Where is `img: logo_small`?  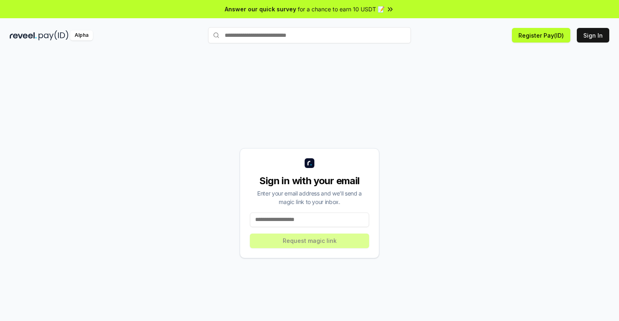
img: logo_small is located at coordinates (309, 163).